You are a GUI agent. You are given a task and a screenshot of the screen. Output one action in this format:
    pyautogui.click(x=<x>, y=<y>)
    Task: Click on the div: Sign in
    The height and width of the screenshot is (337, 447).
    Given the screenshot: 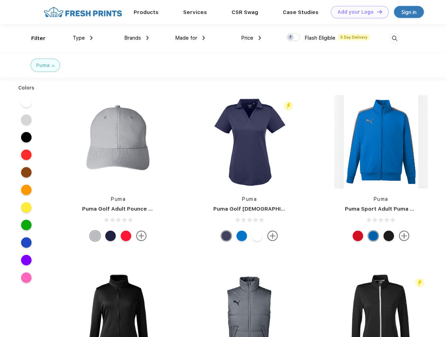 What is the action you would take?
    pyautogui.click(x=409, y=12)
    